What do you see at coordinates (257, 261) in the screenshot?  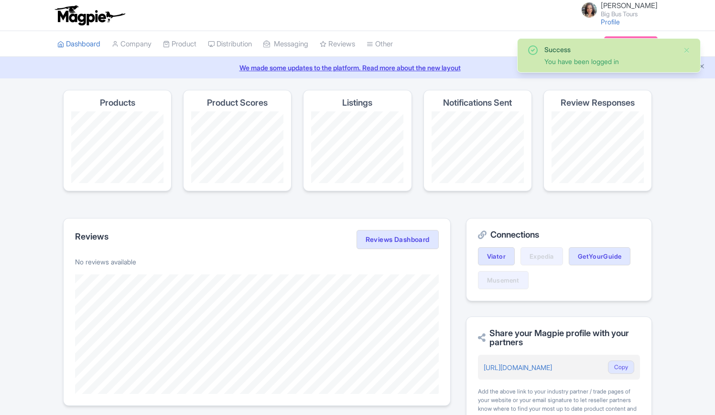 I see `p: No reviews available` at bounding box center [257, 261].